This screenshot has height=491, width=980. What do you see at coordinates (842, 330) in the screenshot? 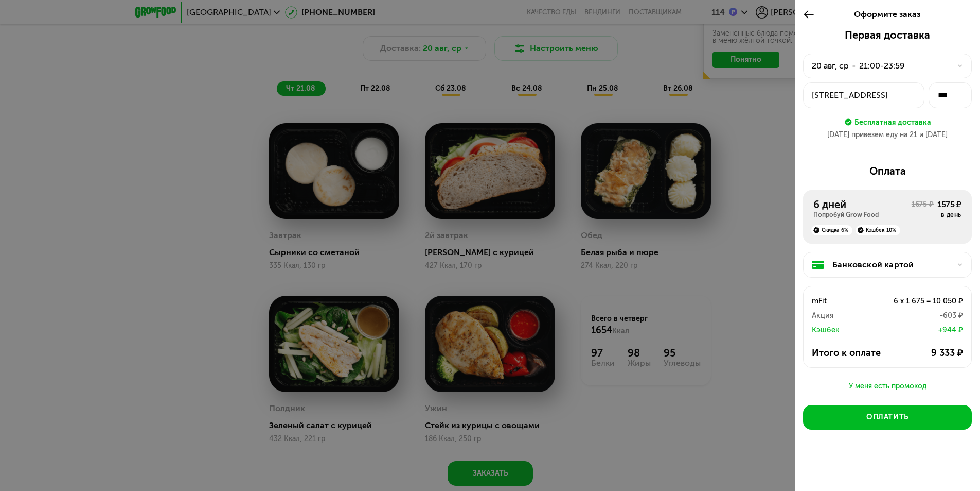
I see `div: Кэшбек` at bounding box center [842, 330].